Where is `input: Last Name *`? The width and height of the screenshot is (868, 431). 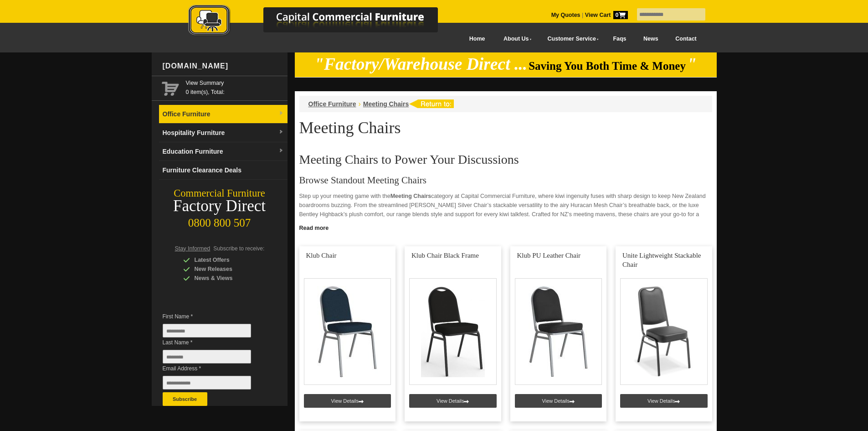 input: Last Name * is located at coordinates (207, 357).